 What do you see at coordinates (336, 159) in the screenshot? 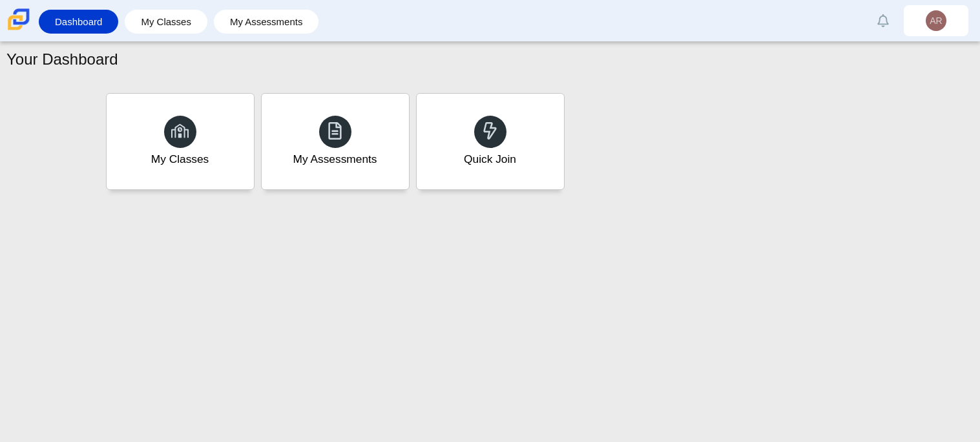
I see `div: My Assessments` at bounding box center [336, 159].